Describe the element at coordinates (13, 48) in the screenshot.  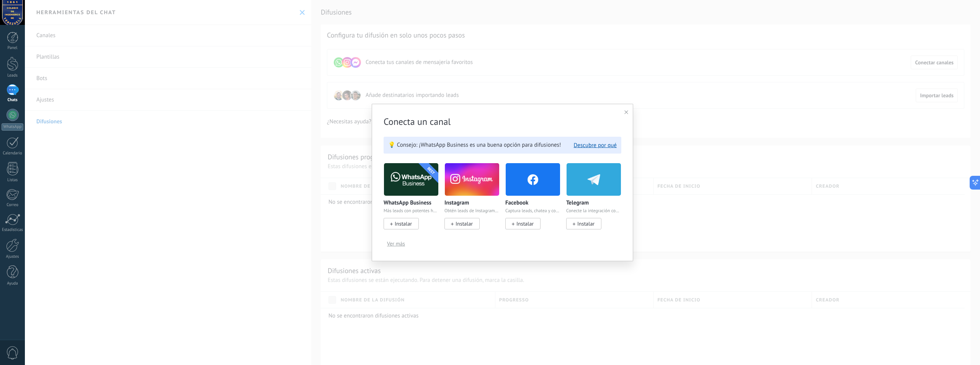
I see `div: Panel` at that location.